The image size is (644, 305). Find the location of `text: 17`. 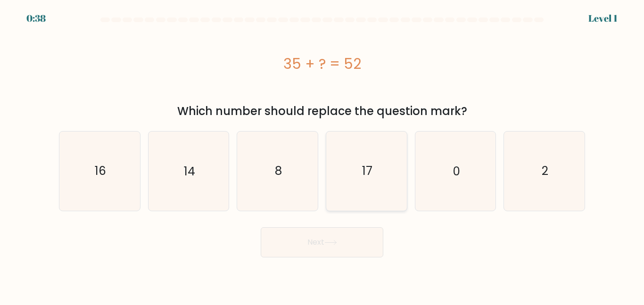

text: 17 is located at coordinates (367, 171).